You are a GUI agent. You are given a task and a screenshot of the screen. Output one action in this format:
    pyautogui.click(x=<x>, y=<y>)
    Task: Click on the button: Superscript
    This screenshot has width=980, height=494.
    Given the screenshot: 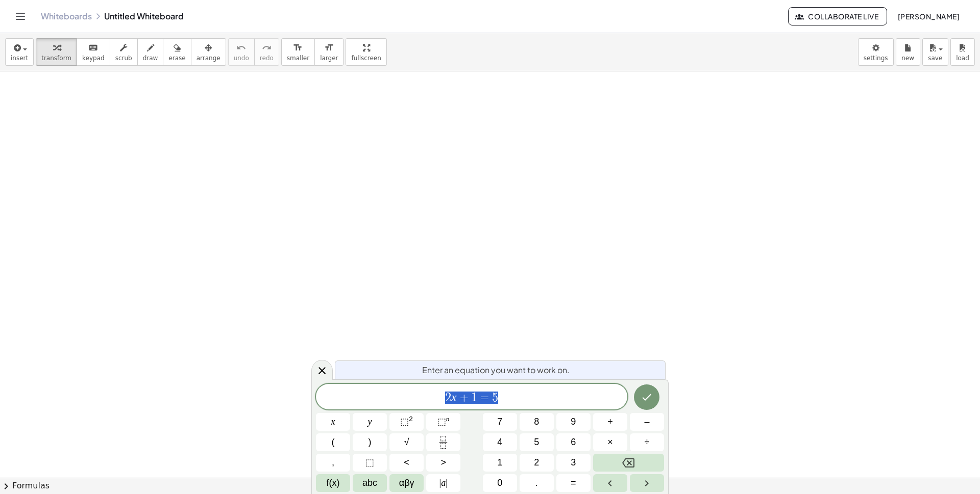 What is the action you would take?
    pyautogui.click(x=443, y=422)
    